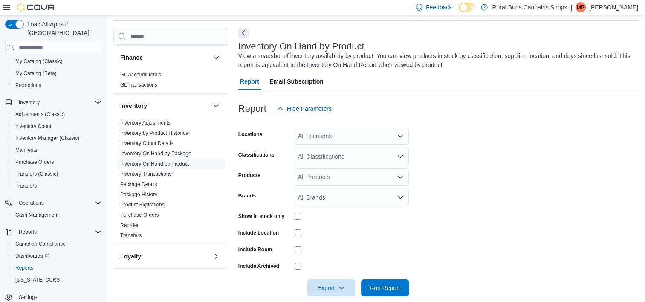  Describe the element at coordinates (131, 58) in the screenshot. I see `h3: Finance` at that location.